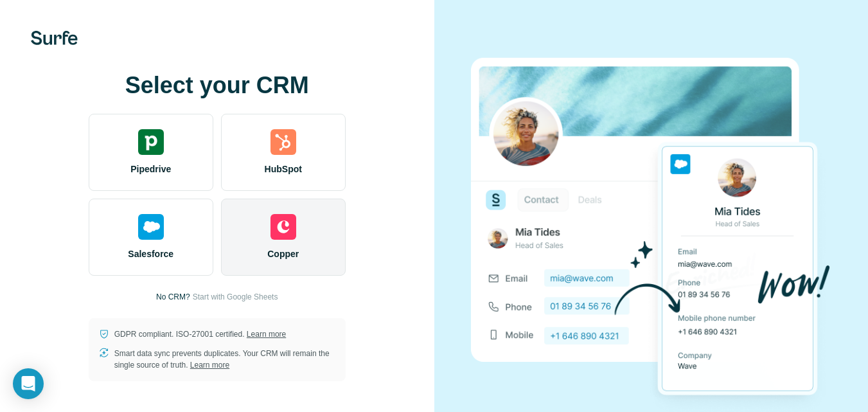  What do you see at coordinates (284, 142) in the screenshot?
I see `img: hubspot's logo` at bounding box center [284, 142].